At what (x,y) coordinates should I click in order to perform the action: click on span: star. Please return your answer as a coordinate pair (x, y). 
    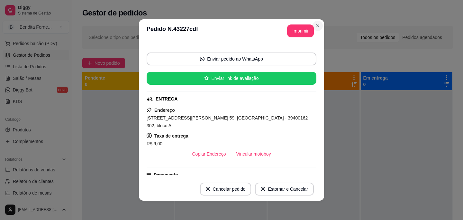
    Looking at the image, I should click on (207, 78).